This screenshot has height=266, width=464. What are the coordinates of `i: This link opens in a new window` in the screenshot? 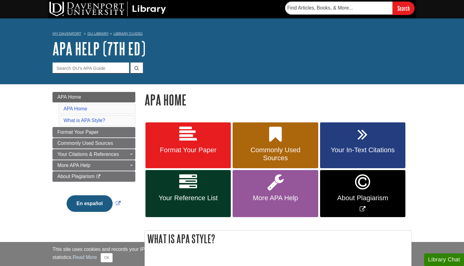 It's located at (98, 176).